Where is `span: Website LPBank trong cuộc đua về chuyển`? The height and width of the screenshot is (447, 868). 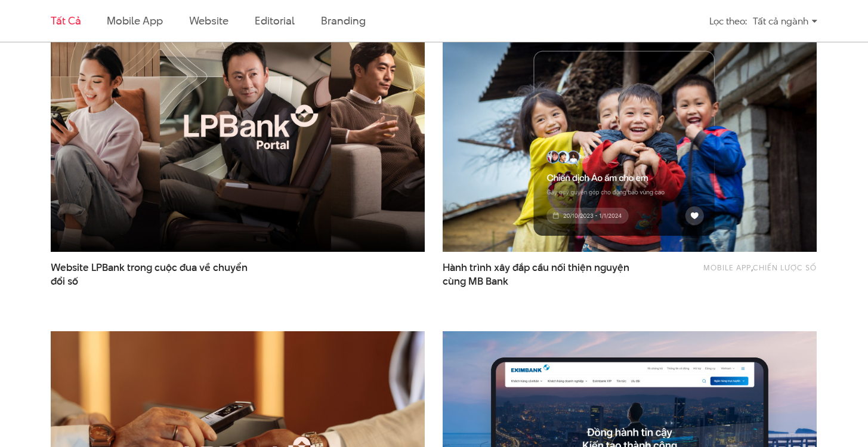
span: Website LPBank trong cuộc đua về chuyển is located at coordinates (153, 274).